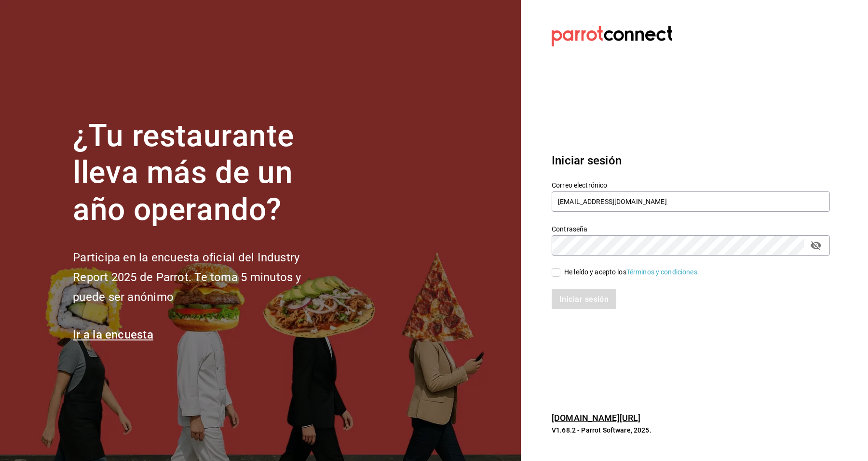  I want to click on font: Contraseña, so click(570, 229).